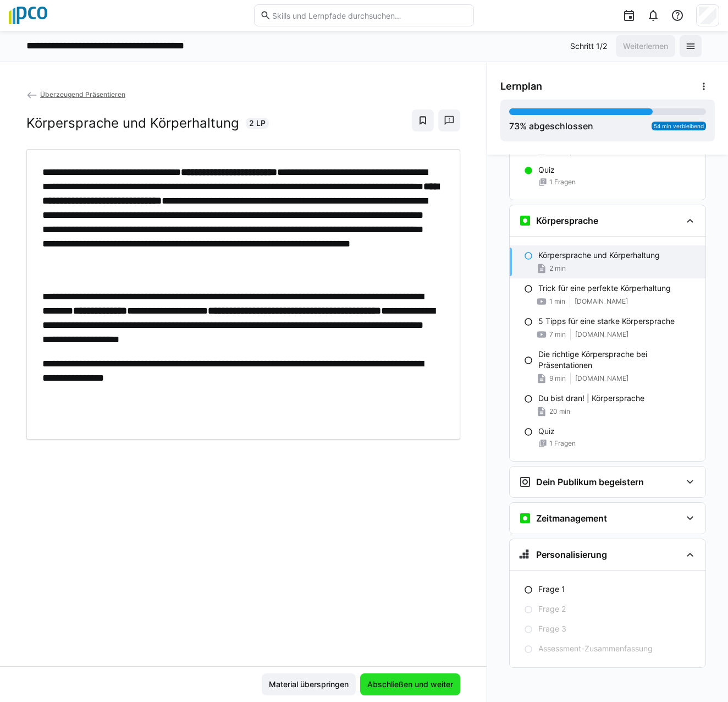 The image size is (728, 702). What do you see at coordinates (605, 288) in the screenshot?
I see `p: Trick für eine perfekte Körperhaltung` at bounding box center [605, 288].